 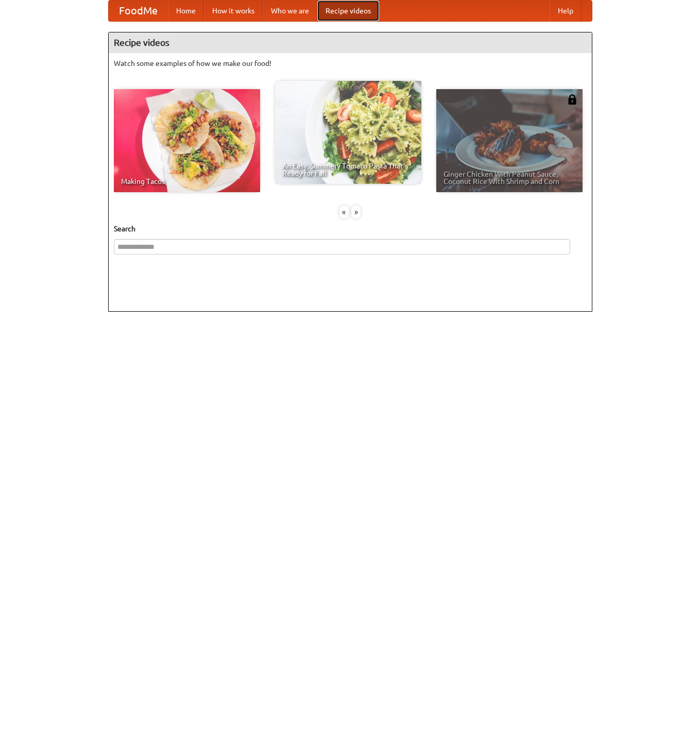 I want to click on a: Recipe videos, so click(x=348, y=11).